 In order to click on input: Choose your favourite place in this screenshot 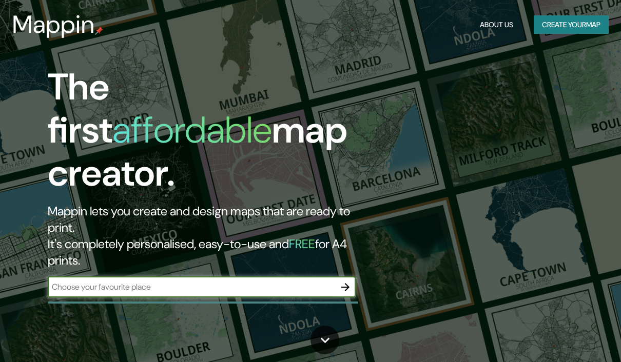, I will do `click(191, 287)`.